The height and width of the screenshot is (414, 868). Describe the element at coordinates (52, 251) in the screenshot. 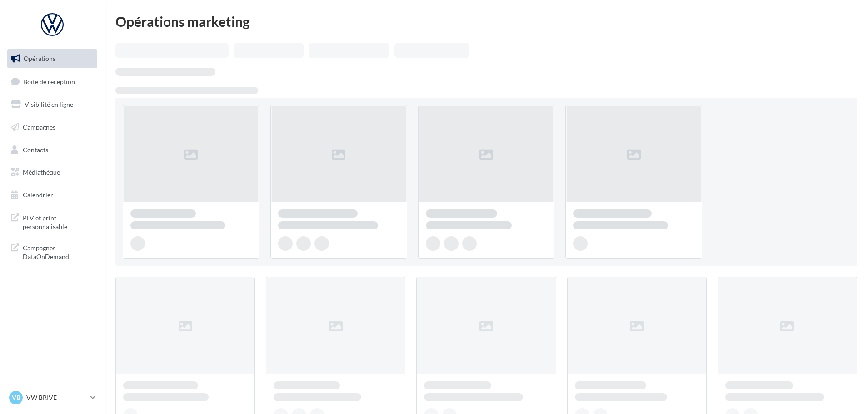

I see `a: Campagnes DataOnDemand` at that location.